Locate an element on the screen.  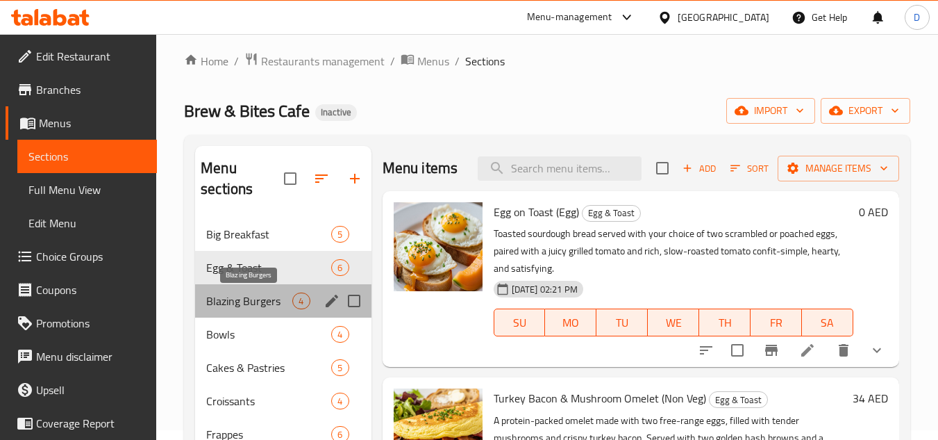
div: Egg & Toast6 is located at coordinates (283, 267).